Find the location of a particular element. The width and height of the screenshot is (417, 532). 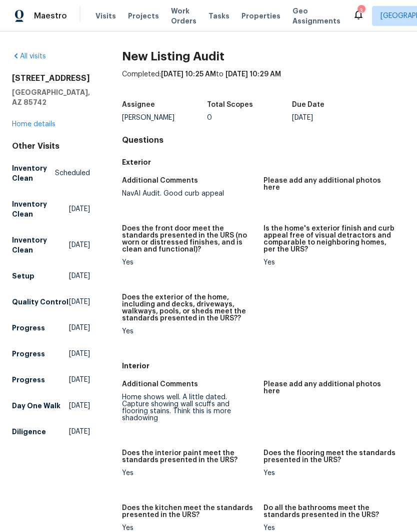

h5: Day One Walk is located at coordinates (36, 406).